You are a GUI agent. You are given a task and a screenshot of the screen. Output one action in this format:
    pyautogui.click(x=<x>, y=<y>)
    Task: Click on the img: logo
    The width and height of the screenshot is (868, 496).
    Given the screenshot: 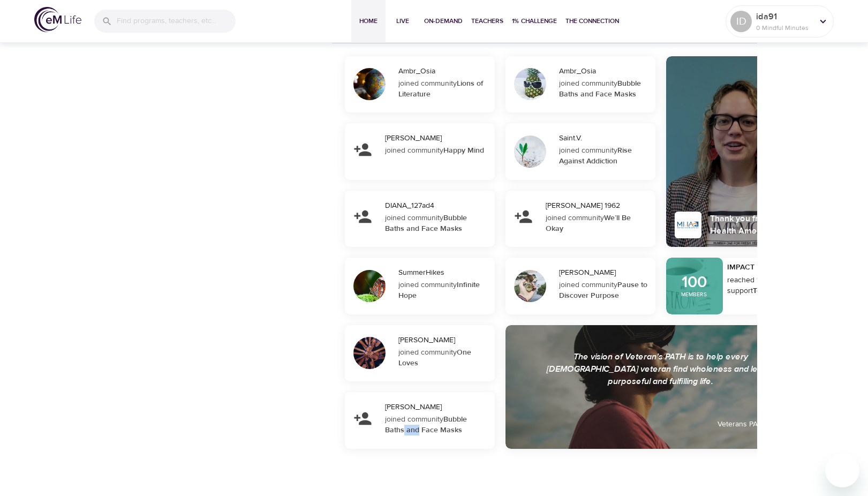 What is the action you would take?
    pyautogui.click(x=58, y=20)
    